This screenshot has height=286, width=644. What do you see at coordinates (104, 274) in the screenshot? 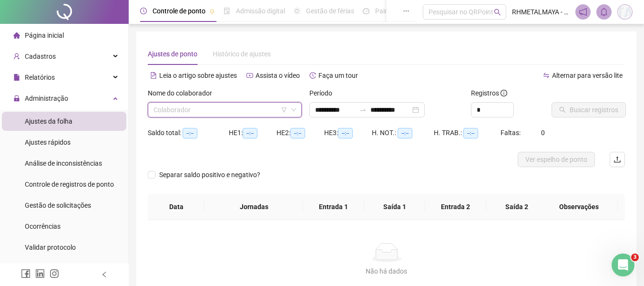
I see `span: left` at bounding box center [104, 274].